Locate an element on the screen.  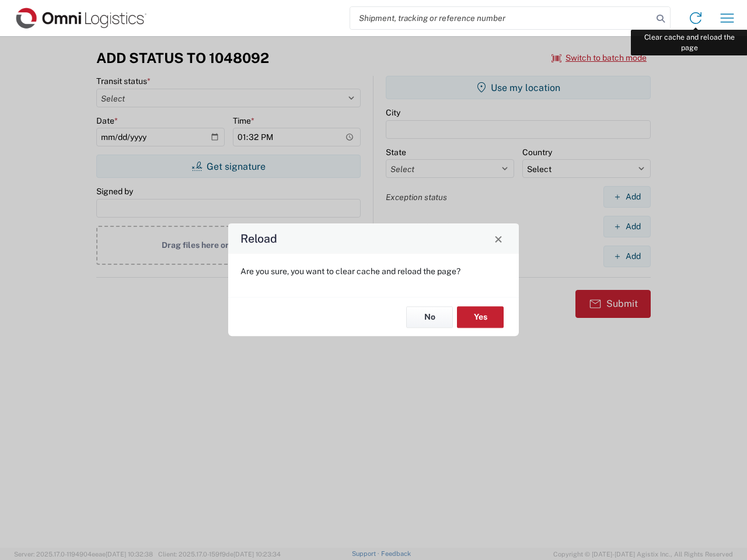
button: Yes is located at coordinates (480, 317).